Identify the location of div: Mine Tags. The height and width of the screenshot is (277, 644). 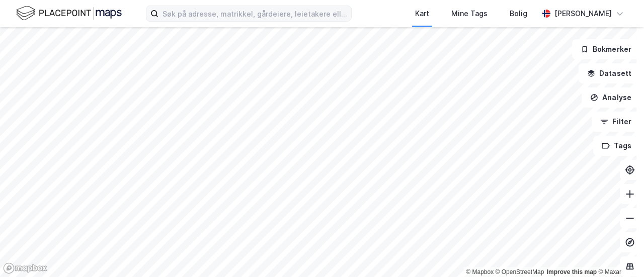
(469, 14).